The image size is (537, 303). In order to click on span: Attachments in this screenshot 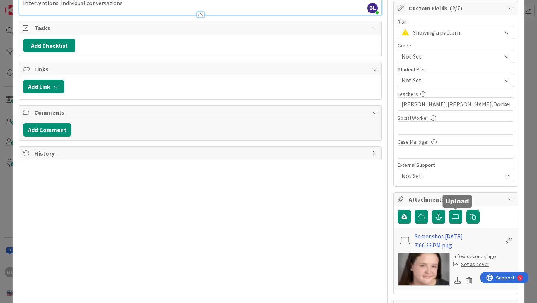, I will do `click(456, 199)`.